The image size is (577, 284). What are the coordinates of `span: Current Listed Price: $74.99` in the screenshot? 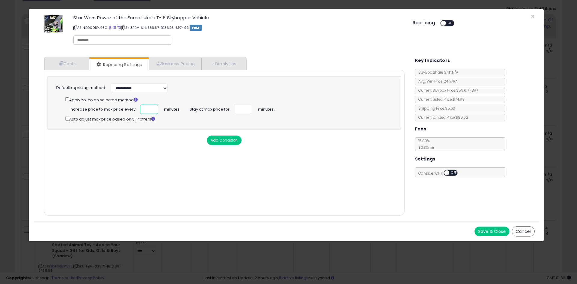 It's located at (440, 99).